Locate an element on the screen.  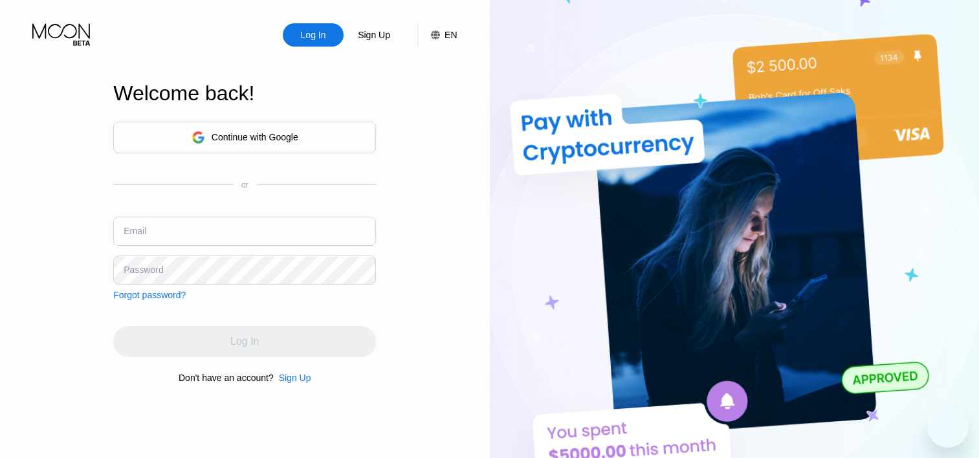
div: Don't have an account? is located at coordinates (226, 378).